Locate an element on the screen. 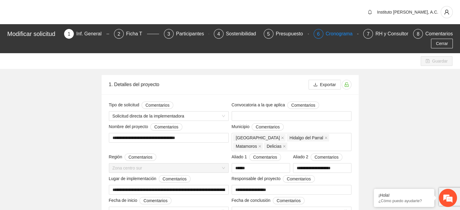 The width and height of the screenshot is (460, 210). textarea: Escriba su mensaje y pulse “Intro” is located at coordinates (59, 154).